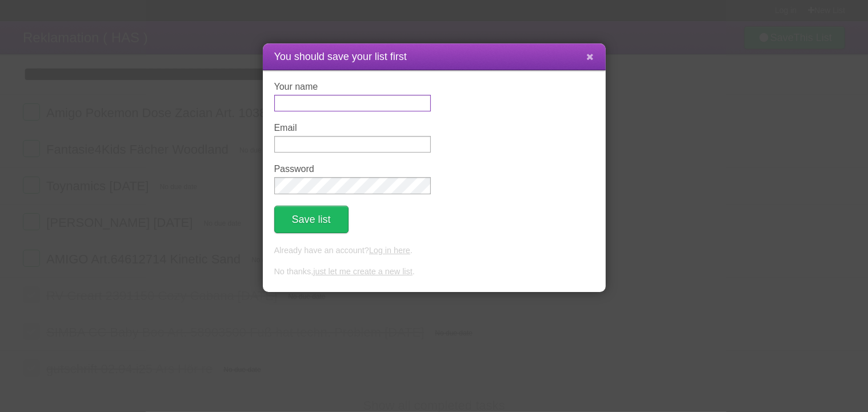  Describe the element at coordinates (390, 250) in the screenshot. I see `a: Log in here` at that location.